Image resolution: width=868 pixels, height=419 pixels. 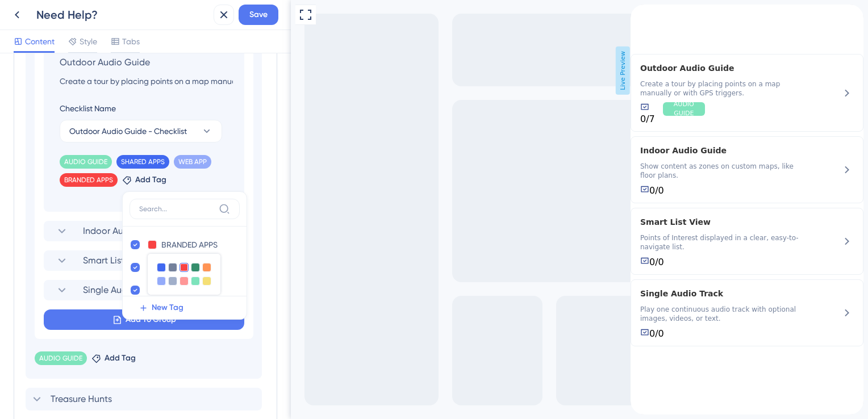 What do you see at coordinates (95, 84) in the screenshot?
I see `span: Create a tour by placing points on a map manually or with GPS triggers.` at bounding box center [95, 84].